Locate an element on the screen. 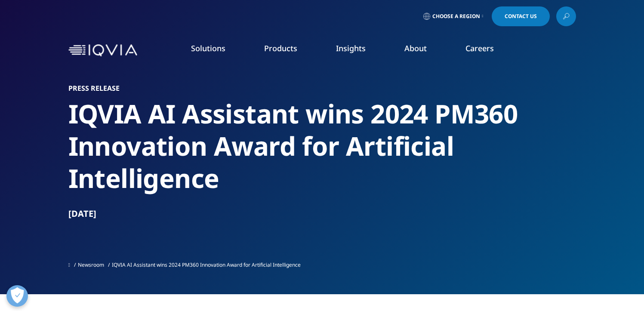  h2: IQVIA AI Assistant wins 2024 PM360 Innovation Award for Artificial Intelligence is located at coordinates (322, 146).